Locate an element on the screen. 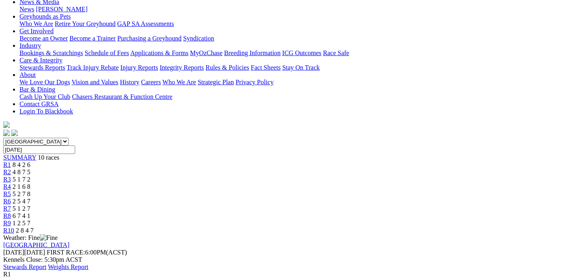  a: Bookings & Scratchings is located at coordinates (51, 53).